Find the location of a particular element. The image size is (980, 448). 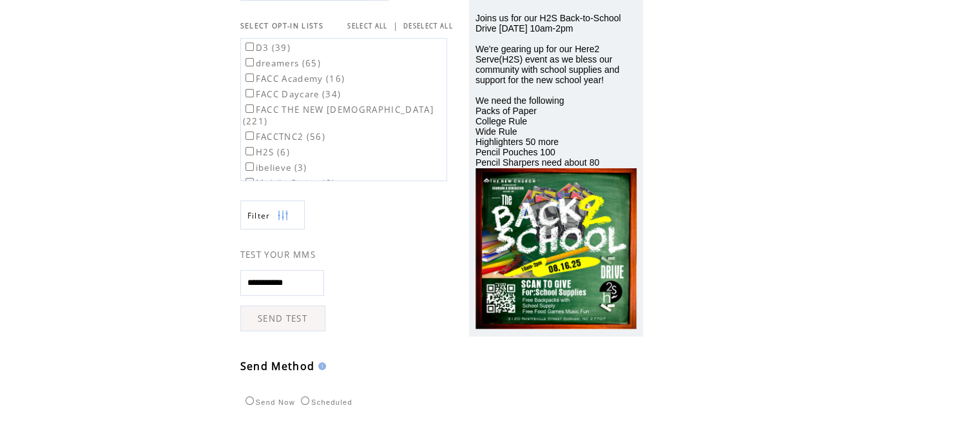

a: Filter is located at coordinates (272, 215).